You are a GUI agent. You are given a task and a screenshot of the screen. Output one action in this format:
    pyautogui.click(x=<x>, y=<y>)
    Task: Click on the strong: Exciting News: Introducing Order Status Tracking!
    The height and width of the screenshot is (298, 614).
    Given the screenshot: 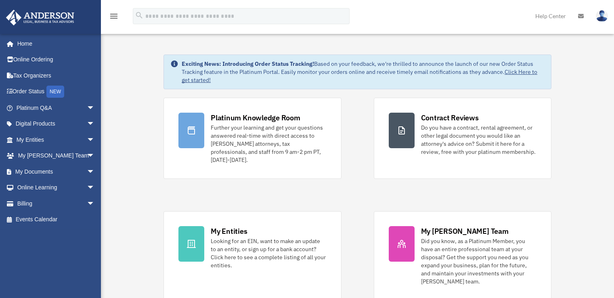 What is the action you would take?
    pyautogui.click(x=248, y=64)
    